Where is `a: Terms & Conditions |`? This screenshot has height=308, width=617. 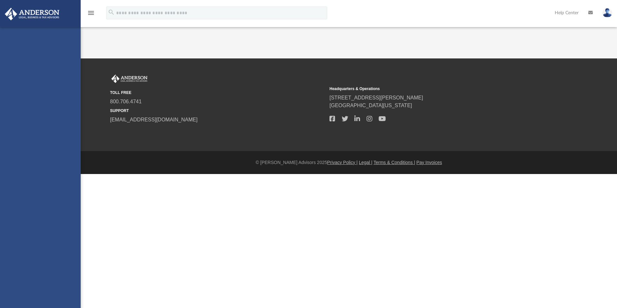
a: Terms & Conditions | is located at coordinates (394, 162).